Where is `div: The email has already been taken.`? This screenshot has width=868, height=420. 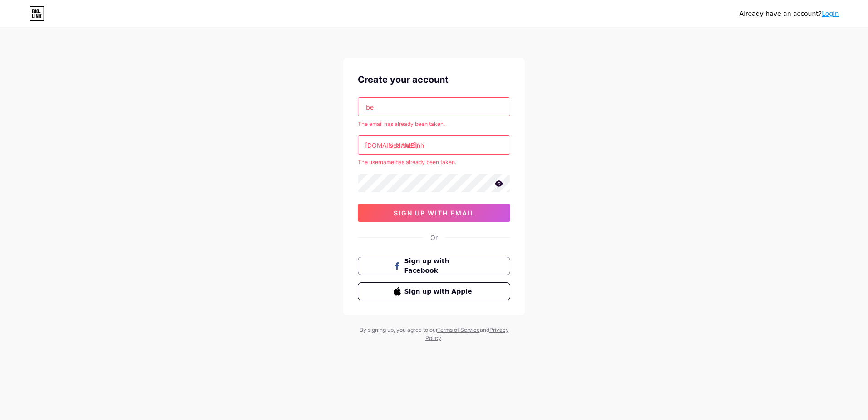
div: The email has already been taken. is located at coordinates (434, 124).